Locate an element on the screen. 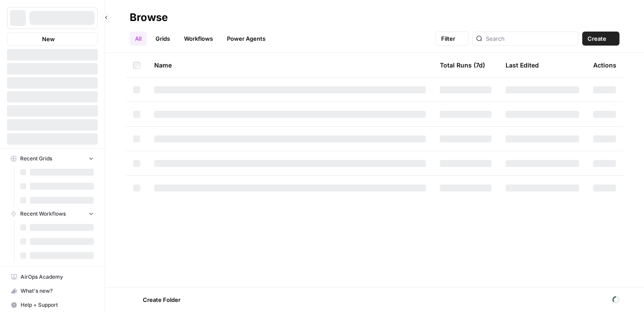 This screenshot has width=644, height=312. span: New is located at coordinates (48, 39).